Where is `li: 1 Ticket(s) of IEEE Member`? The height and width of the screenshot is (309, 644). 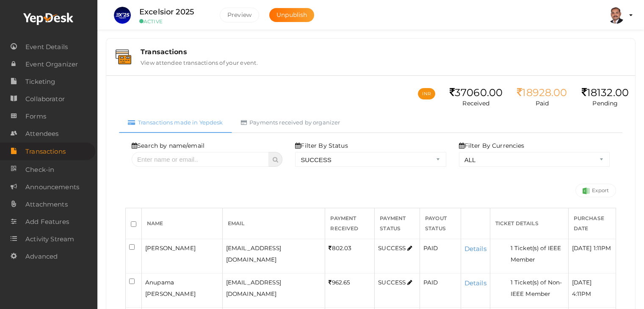 li: 1 Ticket(s) of IEEE Member is located at coordinates (538, 254).